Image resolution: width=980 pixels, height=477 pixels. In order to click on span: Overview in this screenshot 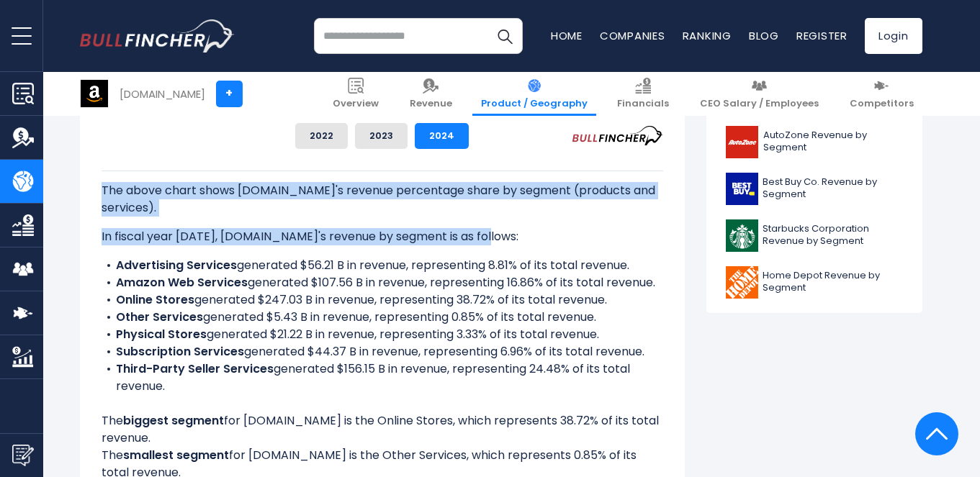, I will do `click(356, 103)`.